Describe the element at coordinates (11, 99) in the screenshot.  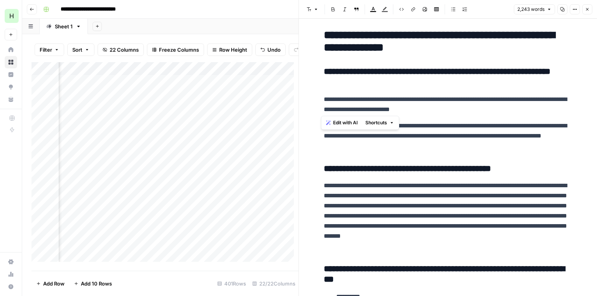
I see `a: Your Data` at that location.